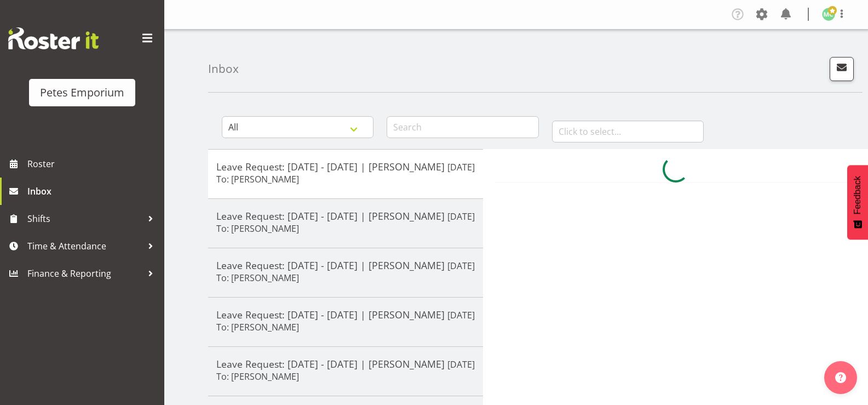 The height and width of the screenshot is (405, 868). Describe the element at coordinates (85, 246) in the screenshot. I see `span: Time & Attendance` at that location.